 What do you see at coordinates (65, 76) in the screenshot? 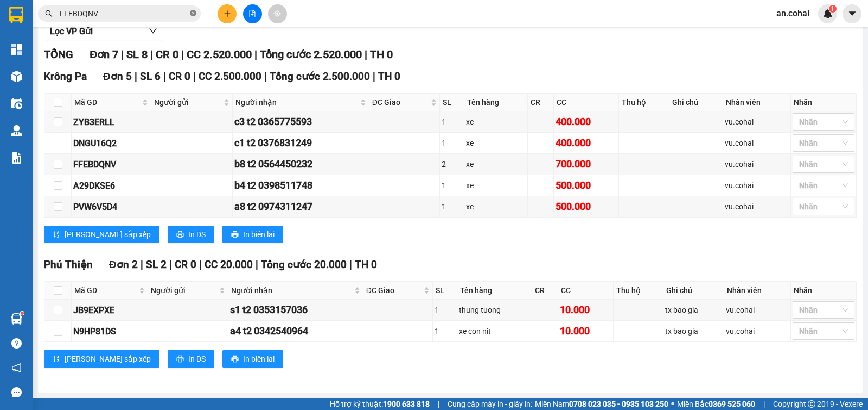
I see `span: Krông Pa` at bounding box center [65, 76].